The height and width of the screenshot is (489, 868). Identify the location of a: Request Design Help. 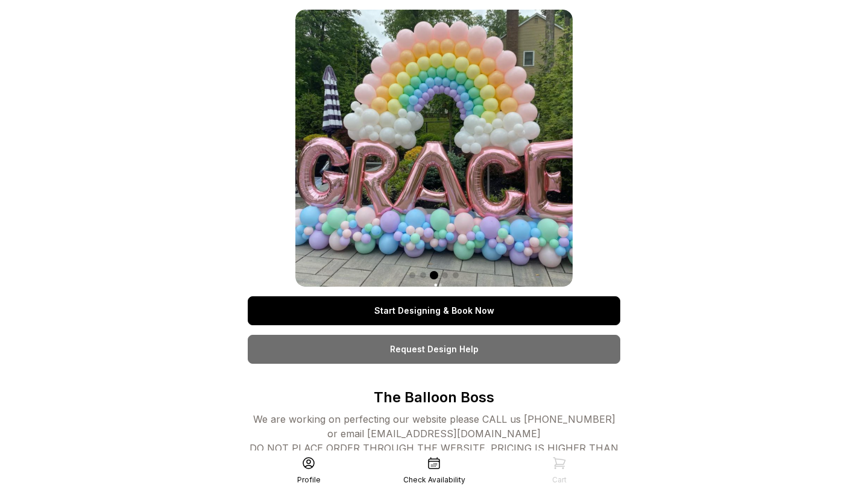
(434, 350).